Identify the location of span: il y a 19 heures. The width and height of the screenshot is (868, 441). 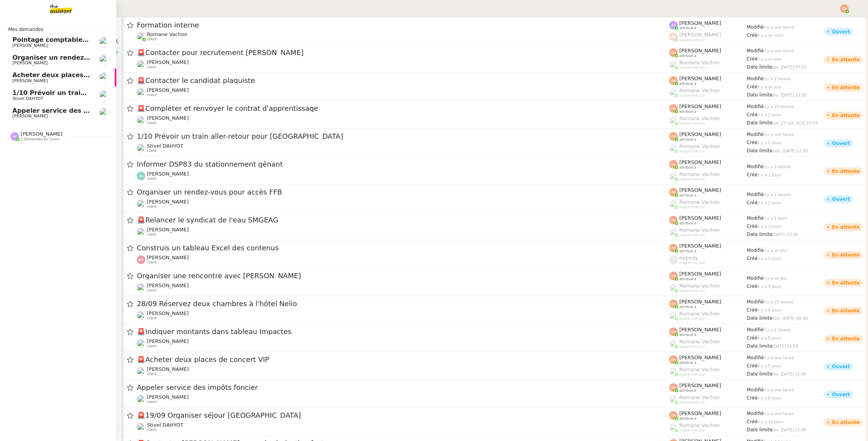
(779, 107).